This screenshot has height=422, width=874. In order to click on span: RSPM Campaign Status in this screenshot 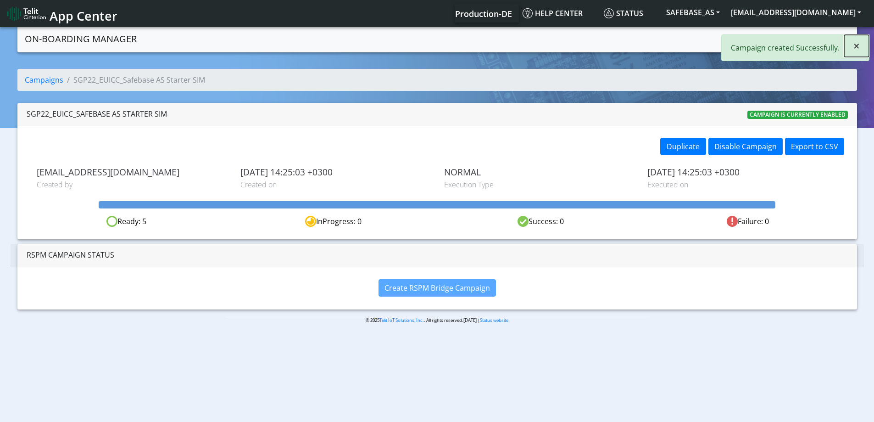, I will do `click(70, 255)`.